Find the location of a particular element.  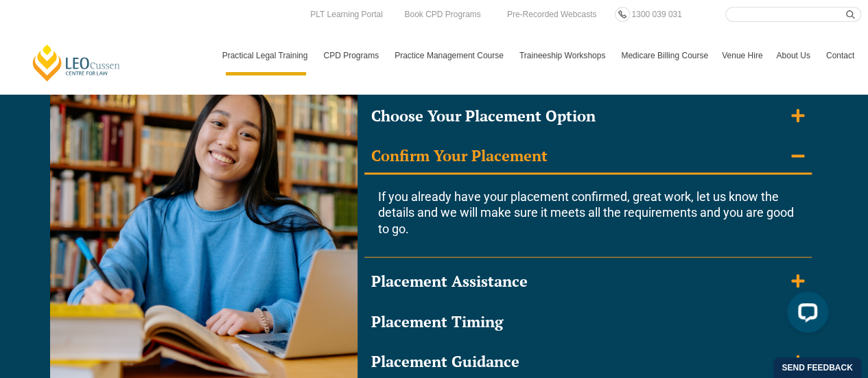

a: Pre-Recorded Webcasts is located at coordinates (552, 14).